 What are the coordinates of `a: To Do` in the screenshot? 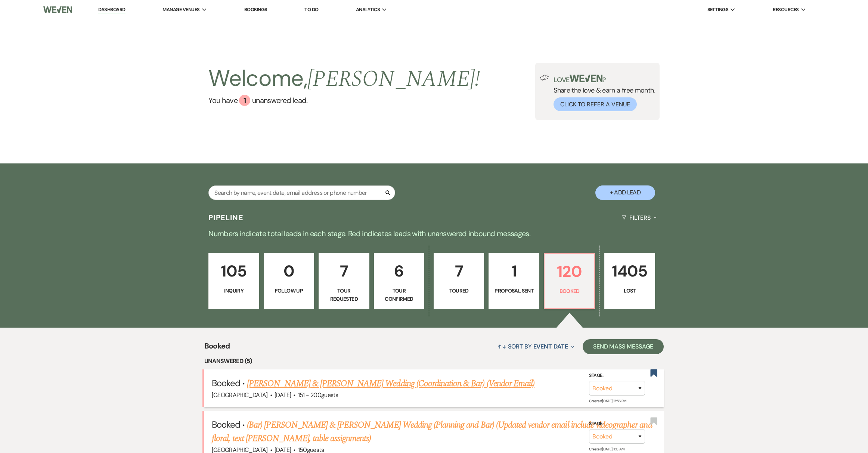 It's located at (311, 9).